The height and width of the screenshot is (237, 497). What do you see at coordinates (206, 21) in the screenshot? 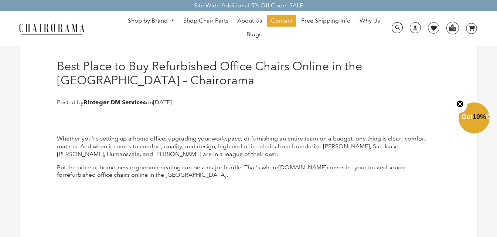
I see `span: Shop Chair Parts` at bounding box center [206, 21].